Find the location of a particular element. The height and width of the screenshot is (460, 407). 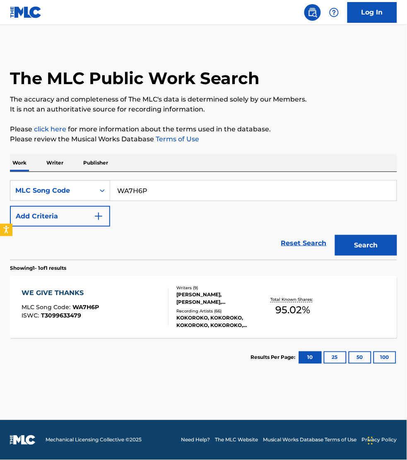

img: logo is located at coordinates (23, 440).